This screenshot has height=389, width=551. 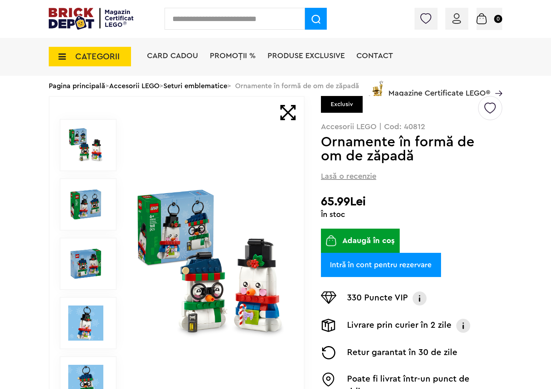 I want to click on div: În stoc, so click(x=411, y=214).